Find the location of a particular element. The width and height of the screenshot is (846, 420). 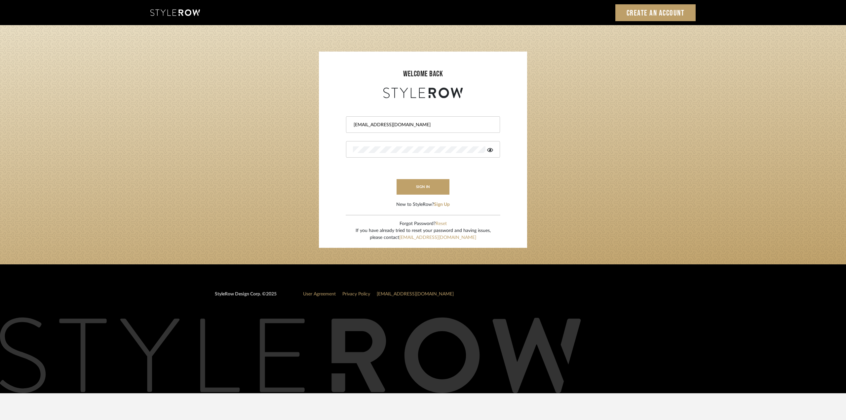

div: Forgot Password? is located at coordinates (423, 224).